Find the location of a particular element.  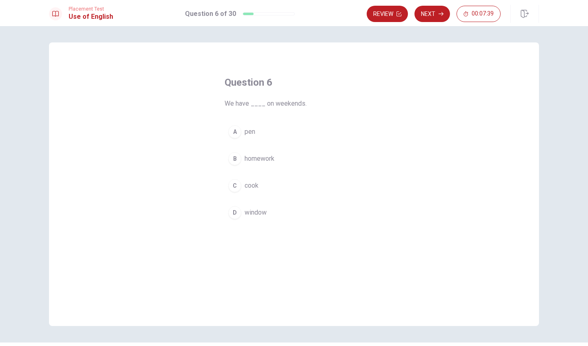

div: A is located at coordinates (235, 132).